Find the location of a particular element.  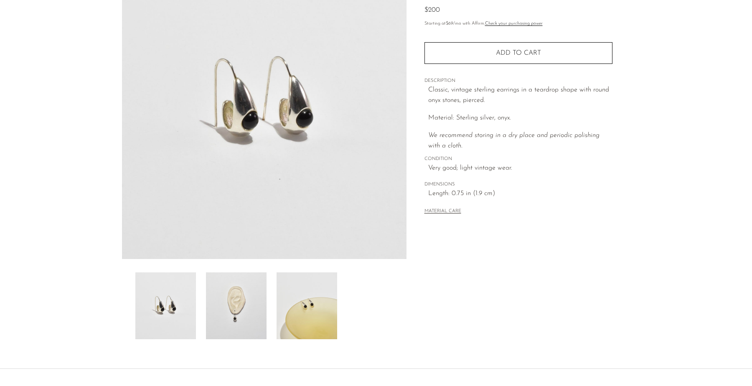

i: We recommend storing in a dry place and periodic polishing with a cloth. is located at coordinates (514, 141).